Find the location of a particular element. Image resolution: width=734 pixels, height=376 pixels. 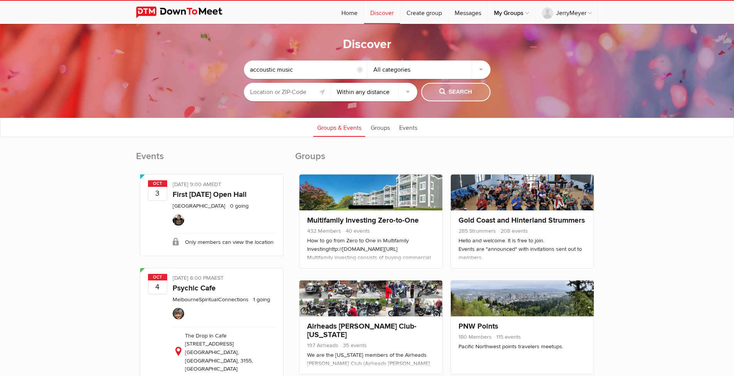

a: Home is located at coordinates (349, 12).